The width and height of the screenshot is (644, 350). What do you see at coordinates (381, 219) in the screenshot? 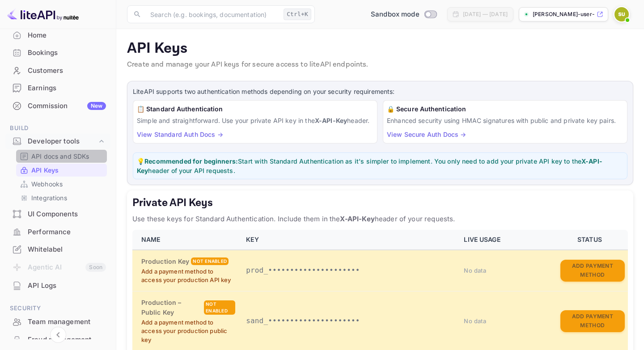
I see `p: Use these keys for Standard Authentication. Include them in the header of your requests.` at bounding box center [381, 219].